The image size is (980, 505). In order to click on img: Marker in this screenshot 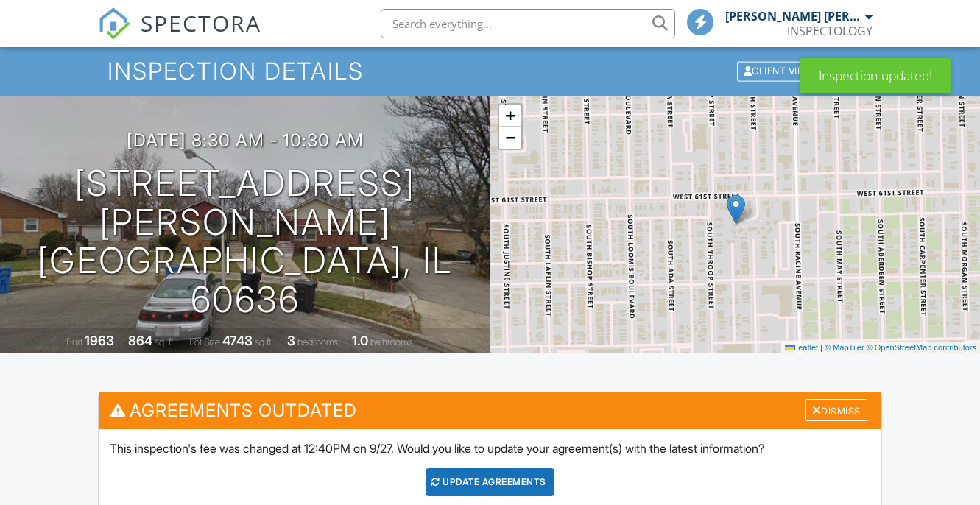, I will do `click(736, 209)`.